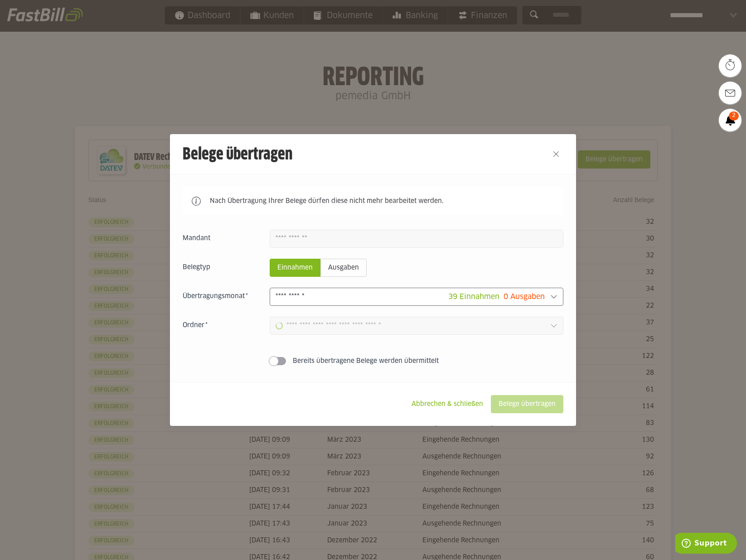  I want to click on sl-radio-button: Ausgaben, so click(344, 268).